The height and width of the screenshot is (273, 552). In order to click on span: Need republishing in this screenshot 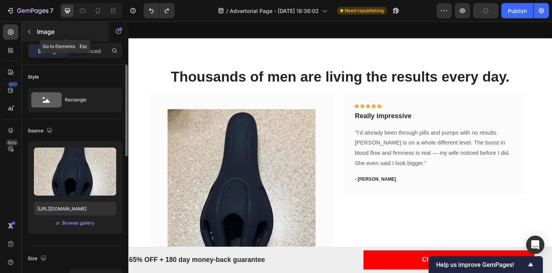, I will do `click(364, 11)`.